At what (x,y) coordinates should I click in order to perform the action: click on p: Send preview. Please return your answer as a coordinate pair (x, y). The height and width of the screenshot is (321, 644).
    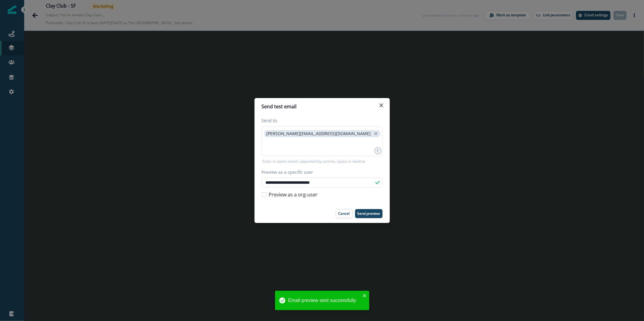
    Looking at the image, I should click on (368, 214).